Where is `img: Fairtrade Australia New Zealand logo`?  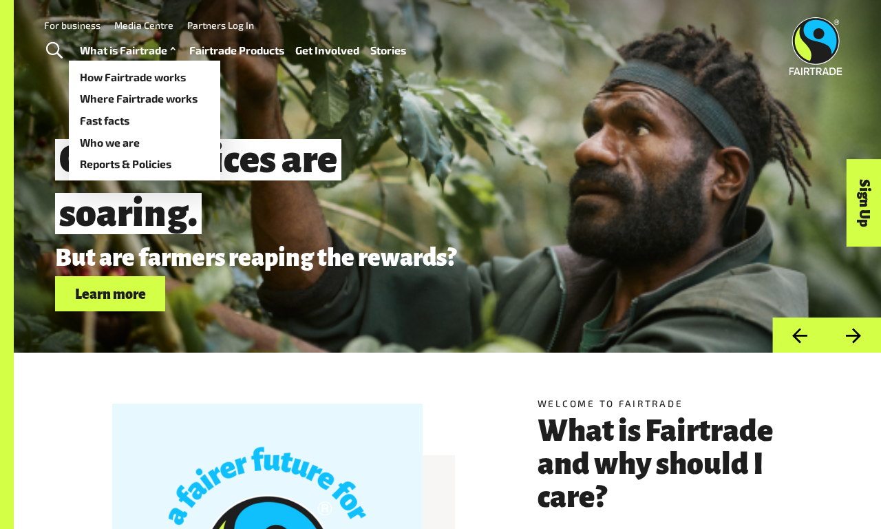 img: Fairtrade Australia New Zealand logo is located at coordinates (816, 46).